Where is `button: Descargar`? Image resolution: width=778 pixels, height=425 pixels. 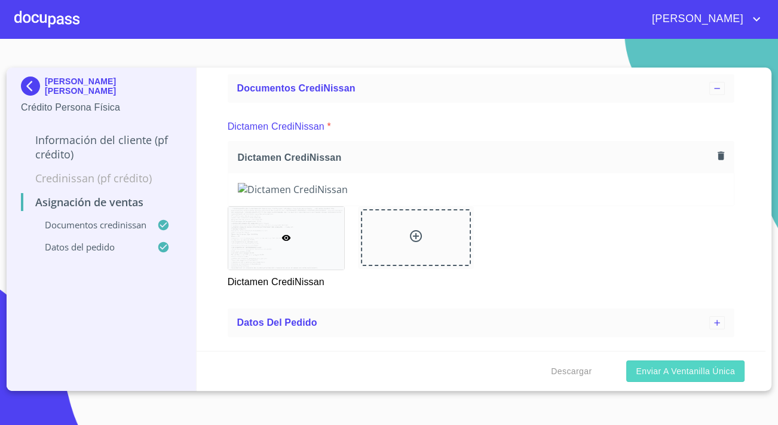
button: Descargar is located at coordinates (571, 371).